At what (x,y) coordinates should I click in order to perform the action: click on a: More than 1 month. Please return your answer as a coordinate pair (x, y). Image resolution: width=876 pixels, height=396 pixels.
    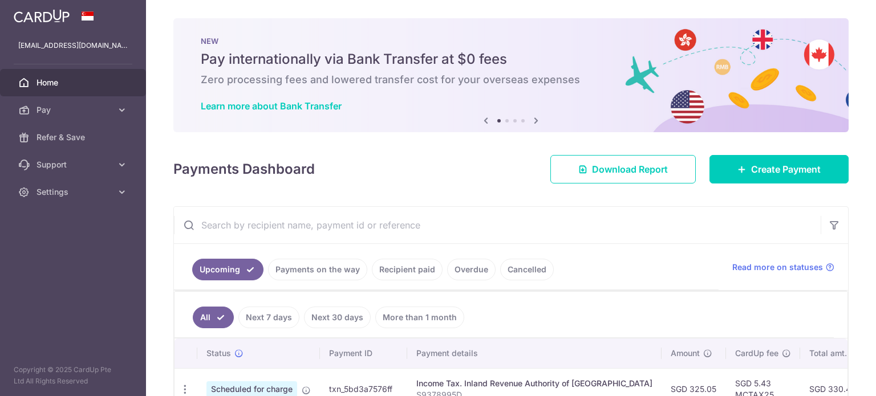
    Looking at the image, I should click on (420, 318).